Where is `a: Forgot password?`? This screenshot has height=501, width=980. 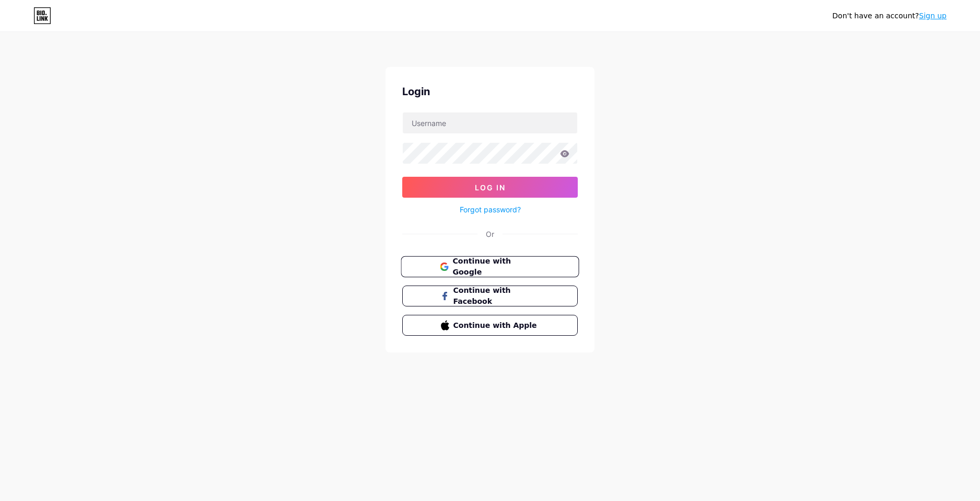 a: Forgot password? is located at coordinates (490, 209).